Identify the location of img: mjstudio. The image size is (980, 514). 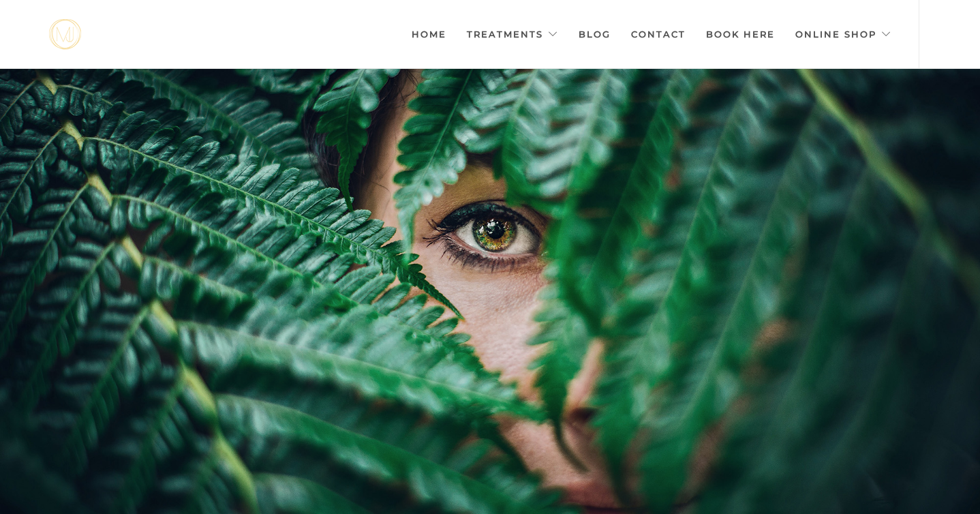
(65, 34).